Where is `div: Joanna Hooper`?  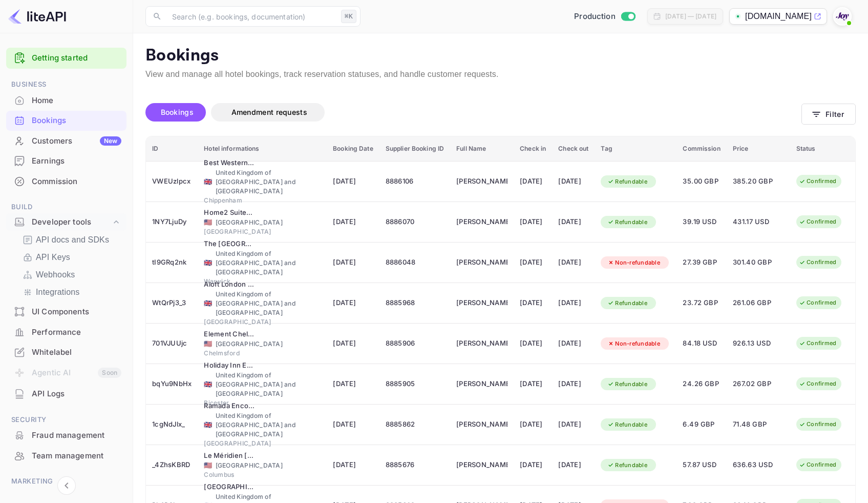 div: Joanna Hooper is located at coordinates (482, 262).